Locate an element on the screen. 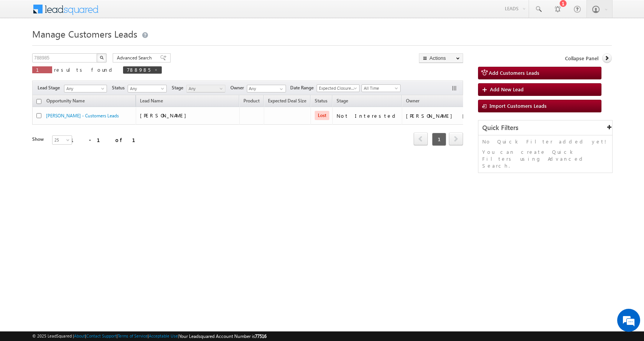 This screenshot has width=644, height=341. div: Quick Filters is located at coordinates (545, 128).